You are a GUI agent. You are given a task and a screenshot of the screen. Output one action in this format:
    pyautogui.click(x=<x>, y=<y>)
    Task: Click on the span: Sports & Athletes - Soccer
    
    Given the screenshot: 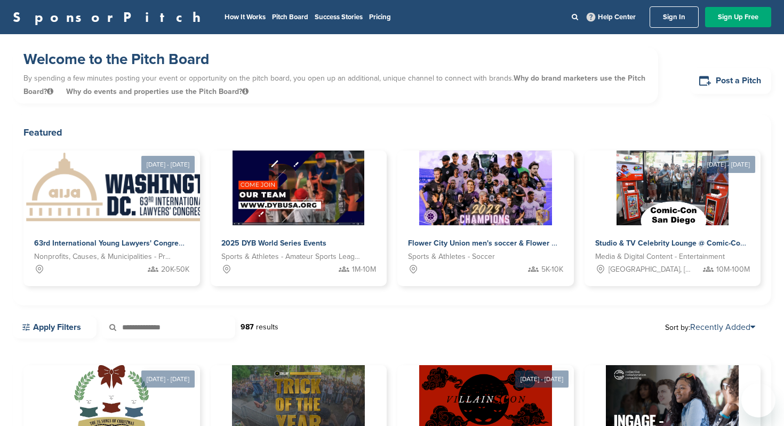 What is the action you would take?
    pyautogui.click(x=451, y=257)
    